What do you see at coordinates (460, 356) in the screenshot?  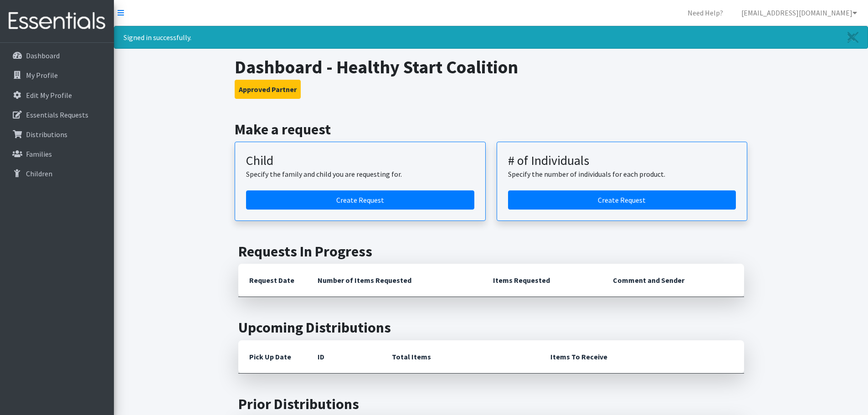 I see `th: Total Items` at bounding box center [460, 356].